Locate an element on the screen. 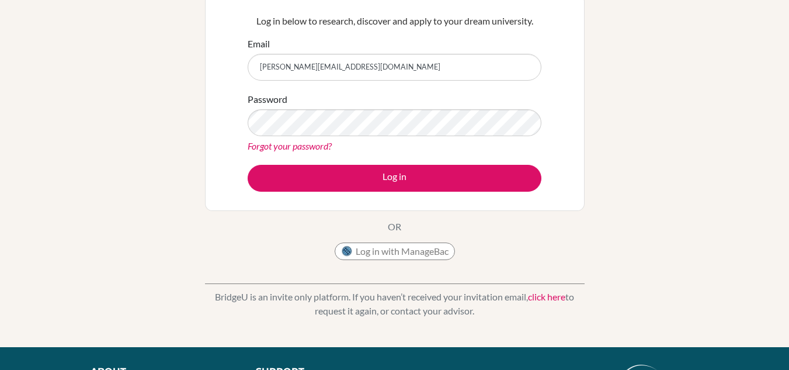  button: Log in is located at coordinates (394, 178).